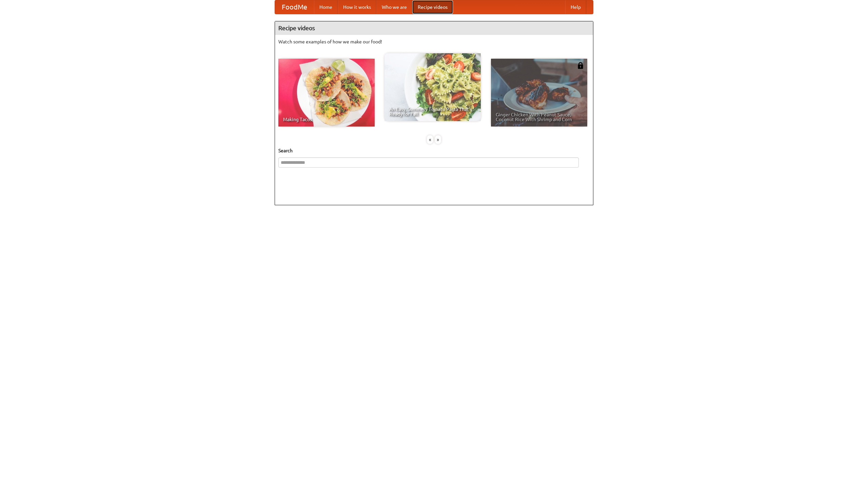 This screenshot has height=480, width=868. What do you see at coordinates (327, 119) in the screenshot?
I see `span: Making Tacos` at bounding box center [327, 119].